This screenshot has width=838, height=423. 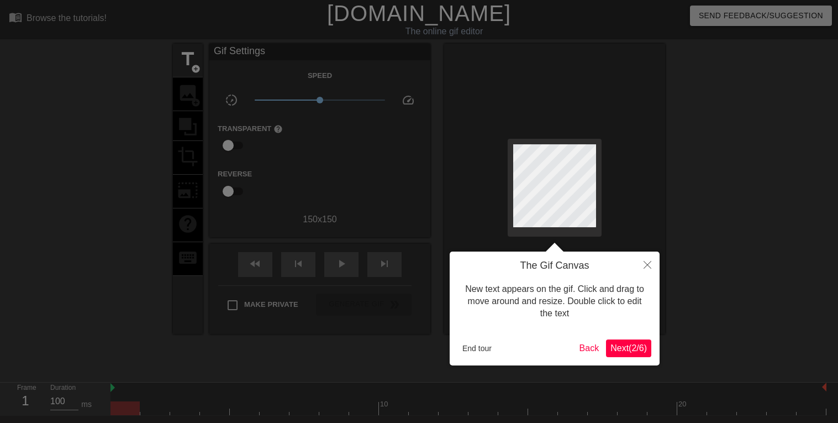 I want to click on h4: The Gif Canvas, so click(x=555, y=266).